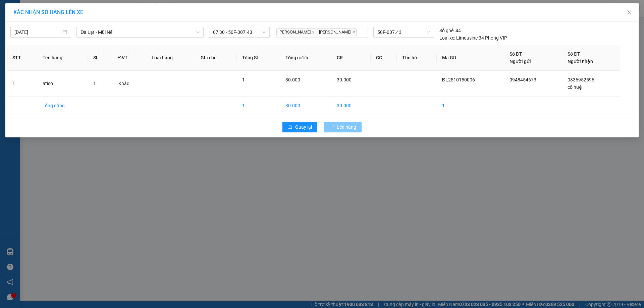  What do you see at coordinates (473, 38) in the screenshot?
I see `div: Limousine 34 Phòng VIP` at bounding box center [473, 38].